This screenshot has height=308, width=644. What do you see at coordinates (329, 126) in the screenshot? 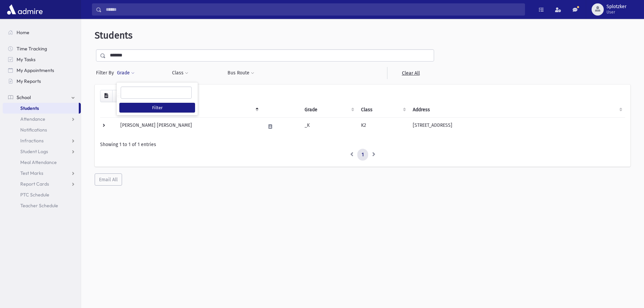
I see `td: _K` at bounding box center [329, 126].